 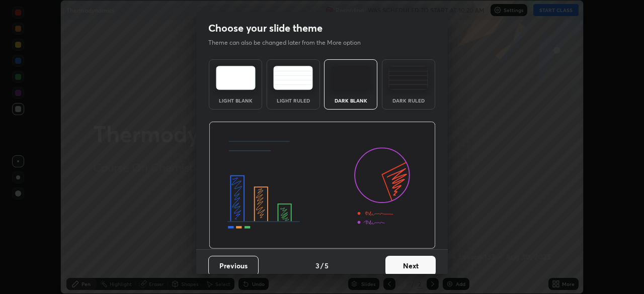 What do you see at coordinates (351, 78) in the screenshot?
I see `img: darkTheme.f0cc69e5.svg` at bounding box center [351, 78].